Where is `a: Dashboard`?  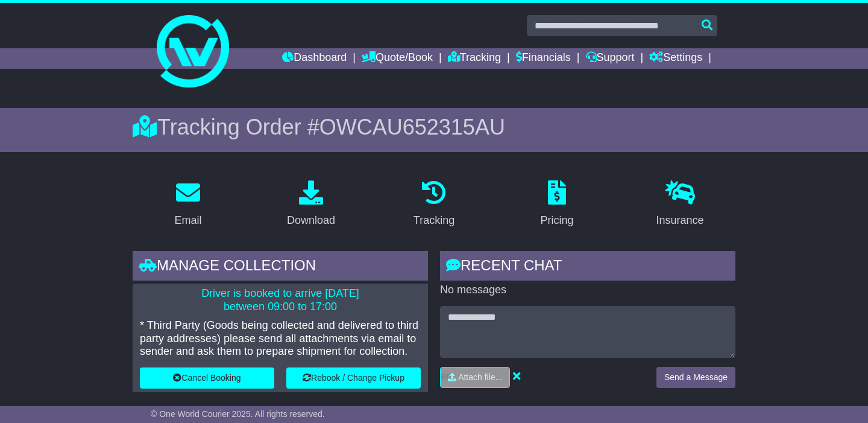 a: Dashboard is located at coordinates (314, 58).